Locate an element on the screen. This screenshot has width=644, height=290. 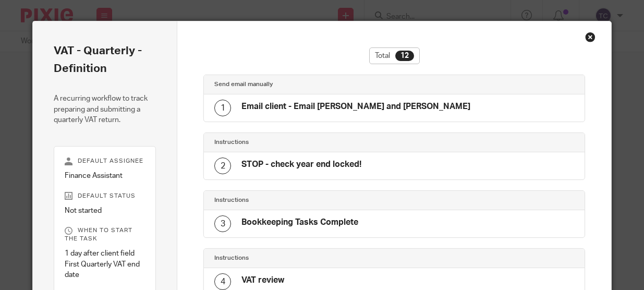
p: When to start the task is located at coordinates (105, 235).